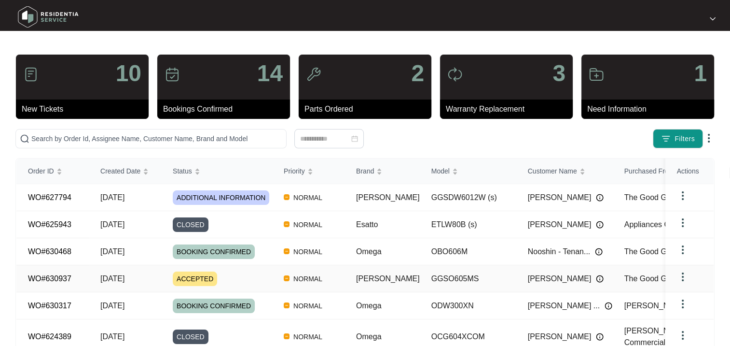  I want to click on span: Esatto, so click(367, 224).